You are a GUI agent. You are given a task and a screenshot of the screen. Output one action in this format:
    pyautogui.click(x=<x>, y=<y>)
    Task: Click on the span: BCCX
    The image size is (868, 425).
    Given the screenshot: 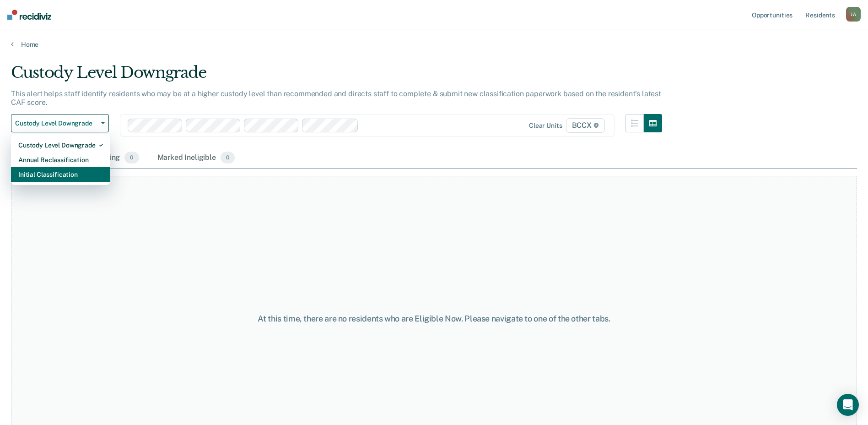 What is the action you would take?
    pyautogui.click(x=586, y=125)
    